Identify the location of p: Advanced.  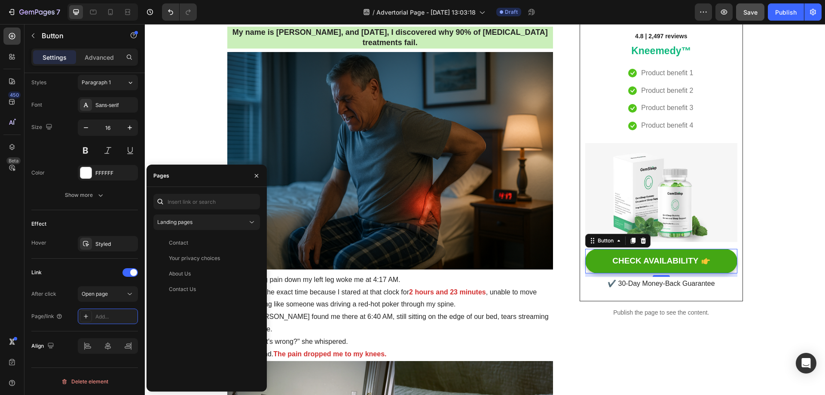
(99, 57).